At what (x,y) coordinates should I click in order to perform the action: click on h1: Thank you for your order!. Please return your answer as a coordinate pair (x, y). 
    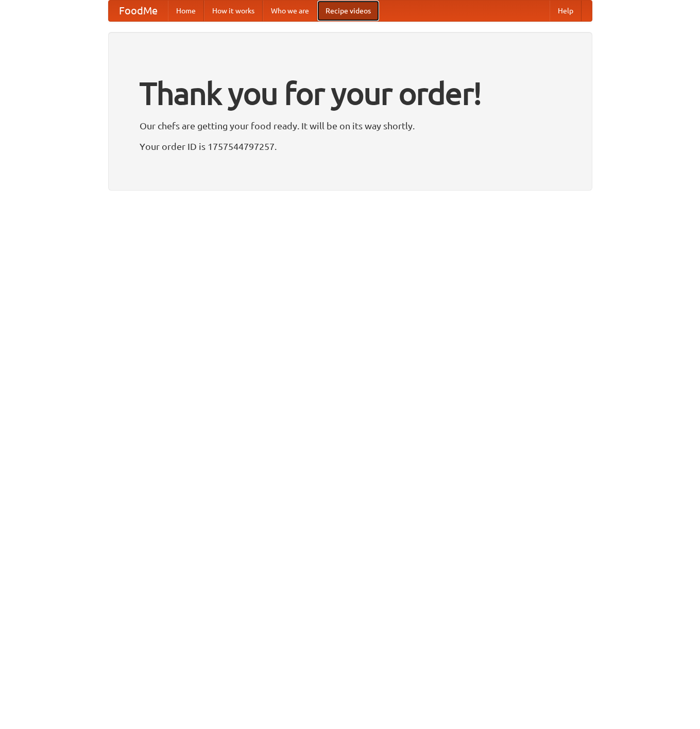
    Looking at the image, I should click on (350, 94).